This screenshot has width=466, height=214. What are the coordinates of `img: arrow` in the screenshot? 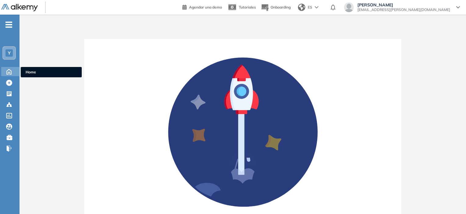 It's located at (316, 7).